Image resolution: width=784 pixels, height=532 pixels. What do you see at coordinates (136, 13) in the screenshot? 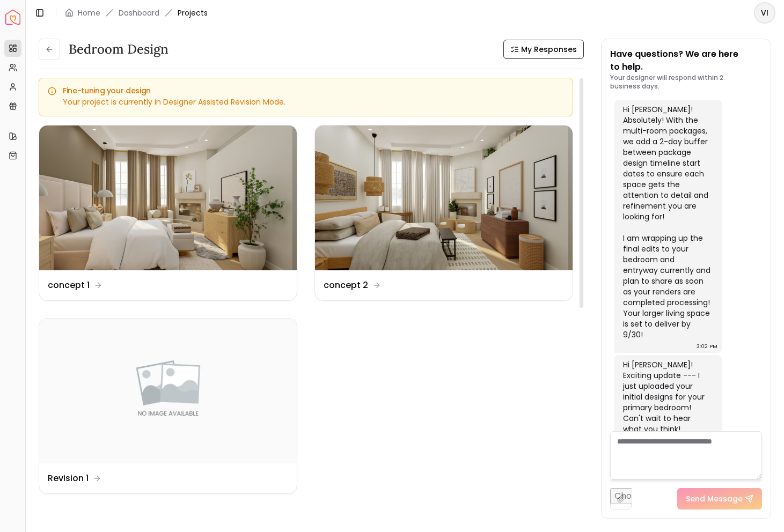
I see `nav: breadcrumb` at bounding box center [136, 13].